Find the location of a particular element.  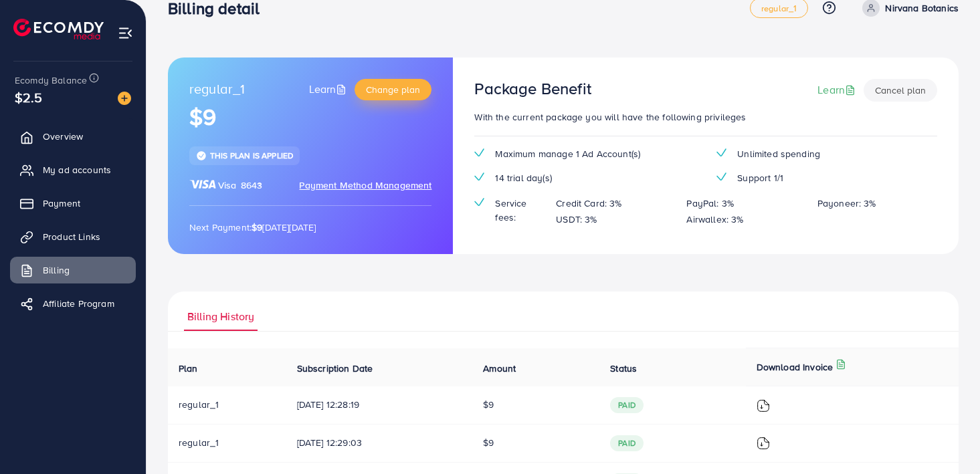

span: My ad accounts is located at coordinates (77, 170).